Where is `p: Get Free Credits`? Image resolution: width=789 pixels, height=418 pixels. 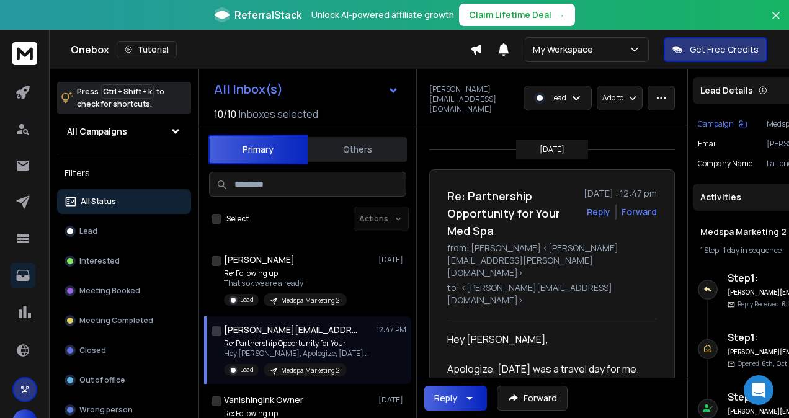
p: Get Free Credits is located at coordinates (724, 50).